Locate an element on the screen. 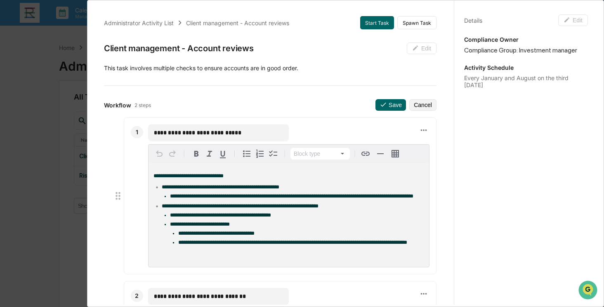 This screenshot has height=307, width=604. button: See all is located at coordinates (139, 94).